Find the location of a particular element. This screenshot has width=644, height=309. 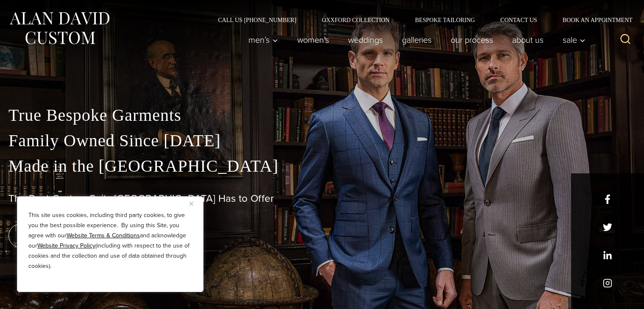

a: About Us is located at coordinates (528, 40).